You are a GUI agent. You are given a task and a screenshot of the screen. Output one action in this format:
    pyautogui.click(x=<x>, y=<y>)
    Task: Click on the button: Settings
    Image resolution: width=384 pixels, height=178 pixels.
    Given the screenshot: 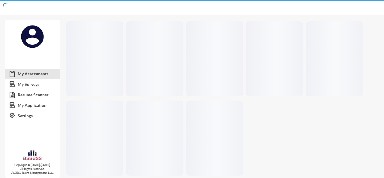 What is the action you would take?
    pyautogui.click(x=32, y=116)
    